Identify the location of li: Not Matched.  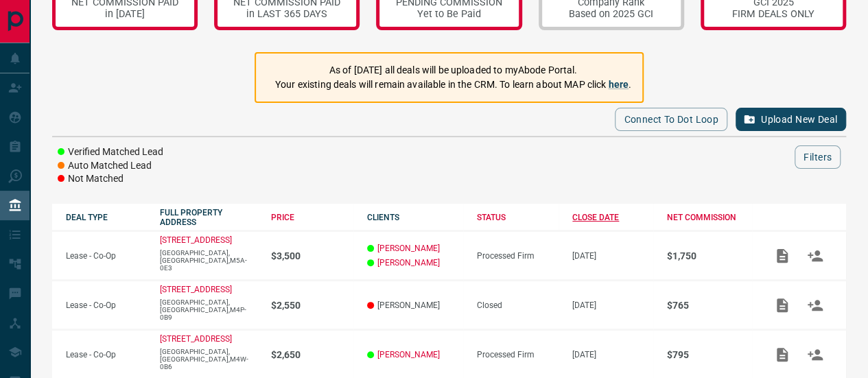
(111, 179).